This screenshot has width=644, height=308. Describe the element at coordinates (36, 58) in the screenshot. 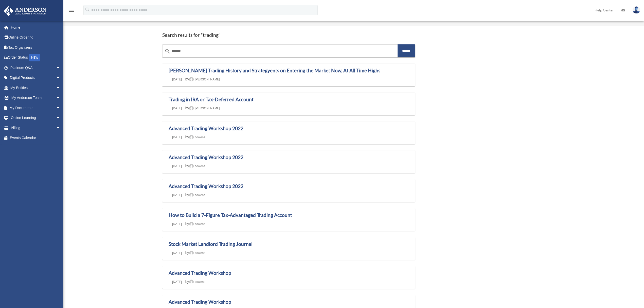

I see `a: Order StatusNEW` at that location.